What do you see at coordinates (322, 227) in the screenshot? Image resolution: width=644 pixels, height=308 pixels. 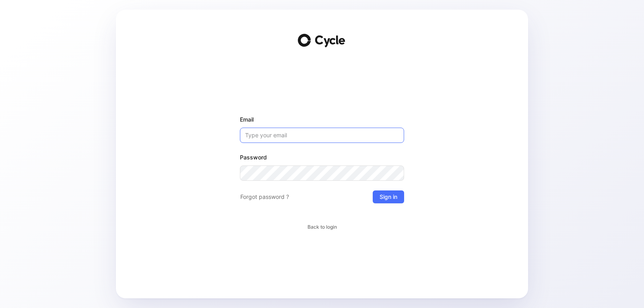 I see `span: Back to login` at bounding box center [322, 227].